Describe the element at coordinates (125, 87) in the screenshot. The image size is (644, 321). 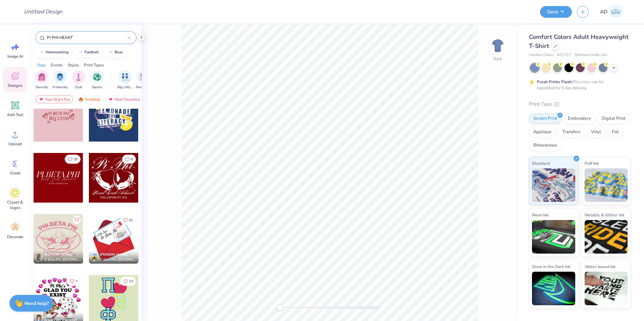
I see `span: Big Little Reveal` at that location.